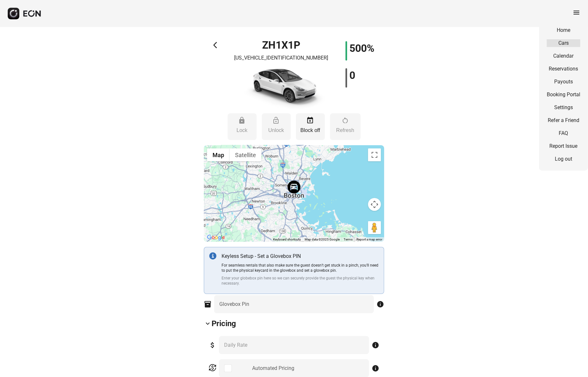 This screenshot has height=377, width=588. What do you see at coordinates (310, 130) in the screenshot?
I see `p: Block off` at bounding box center [310, 130].